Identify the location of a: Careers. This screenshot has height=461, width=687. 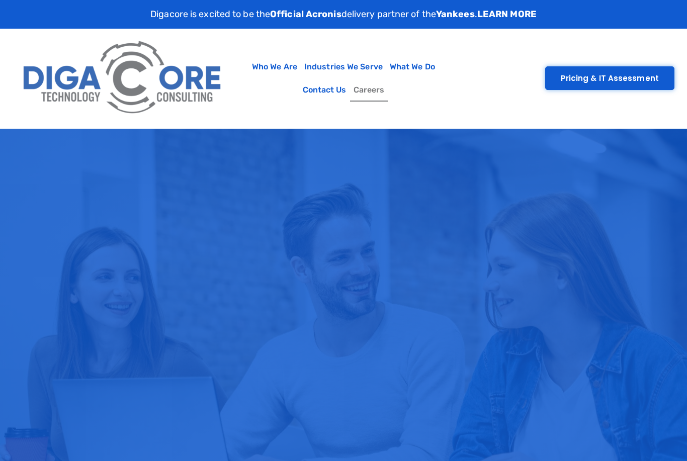
(369, 90).